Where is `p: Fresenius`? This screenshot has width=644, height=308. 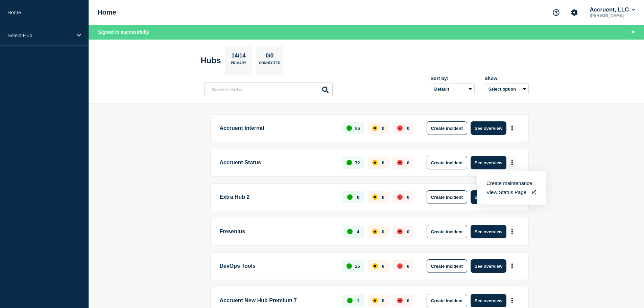 p: Fresenius is located at coordinates (277, 232).